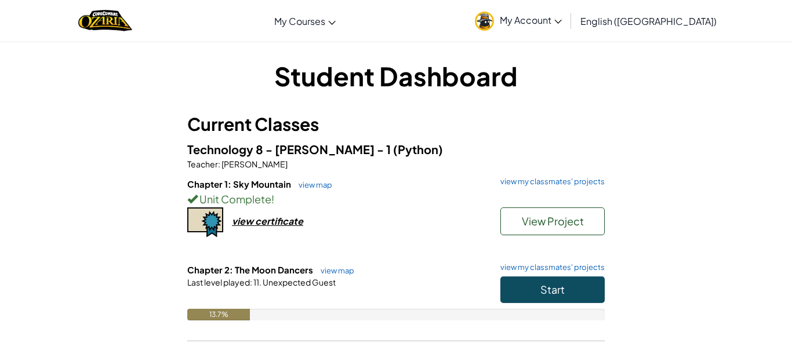 Image resolution: width=792 pixels, height=347 pixels. Describe the element at coordinates (305, 21) in the screenshot. I see `a: My Courses` at that location.